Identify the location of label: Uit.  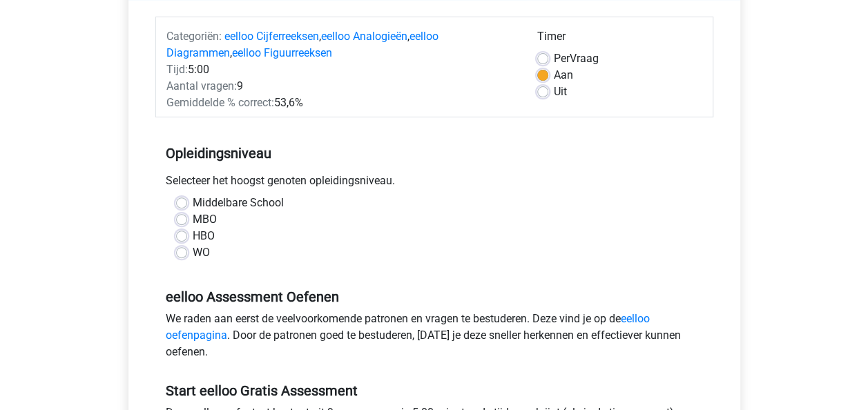
(559, 91).